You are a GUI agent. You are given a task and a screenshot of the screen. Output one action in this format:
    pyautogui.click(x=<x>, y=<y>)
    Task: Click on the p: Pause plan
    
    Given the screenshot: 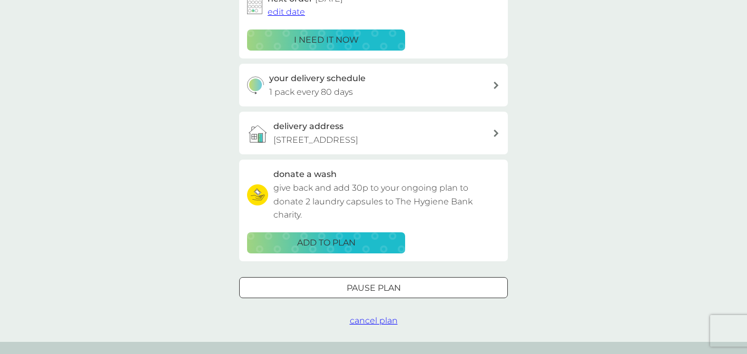 What is the action you would take?
    pyautogui.click(x=373, y=288)
    